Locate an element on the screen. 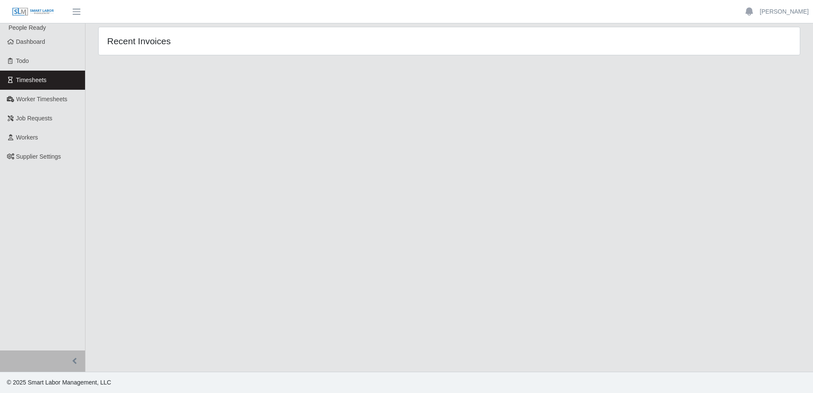  h4: Recent Invoices is located at coordinates (246, 41).